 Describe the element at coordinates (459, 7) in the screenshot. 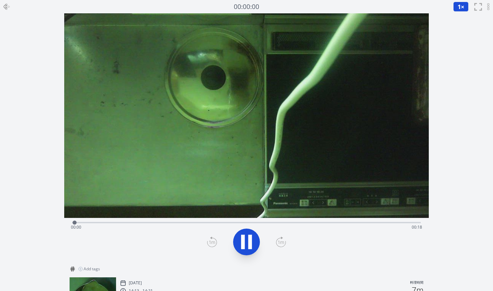

I see `span: 1` at that location.